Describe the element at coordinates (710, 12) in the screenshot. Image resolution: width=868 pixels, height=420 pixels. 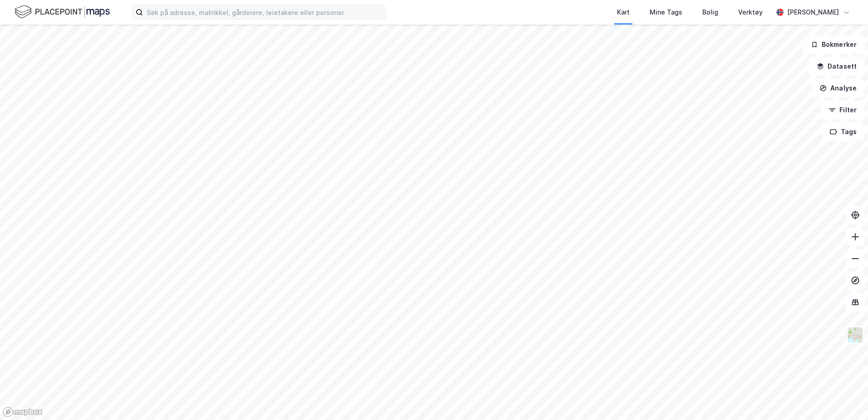
I see `div: Bolig` at that location.